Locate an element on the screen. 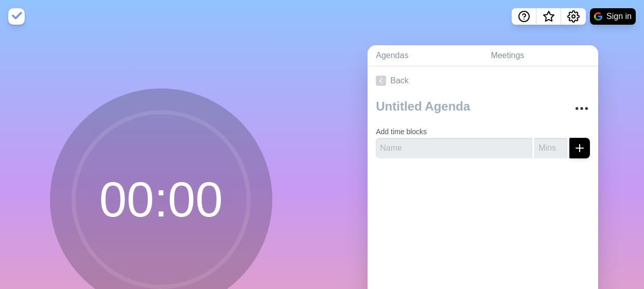 The height and width of the screenshot is (289, 644). button: What’s new is located at coordinates (549, 17).